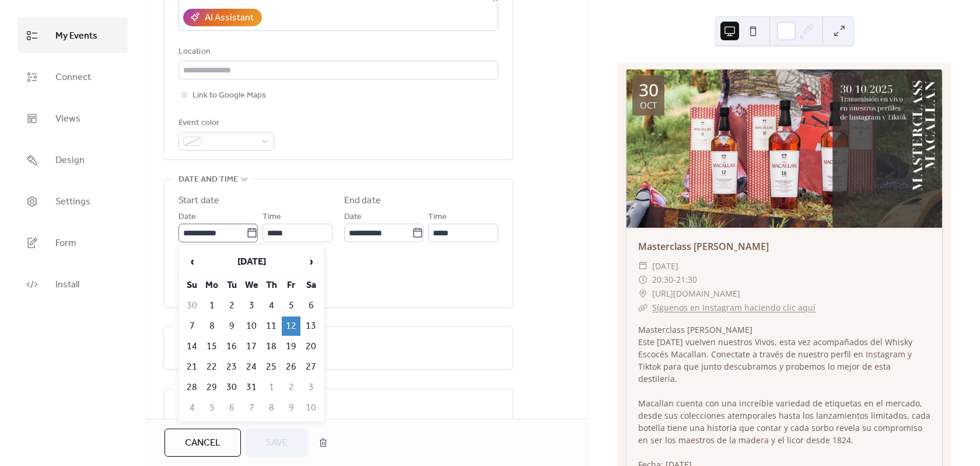  What do you see at coordinates (192, 285) in the screenshot?
I see `th: Su` at bounding box center [192, 285].